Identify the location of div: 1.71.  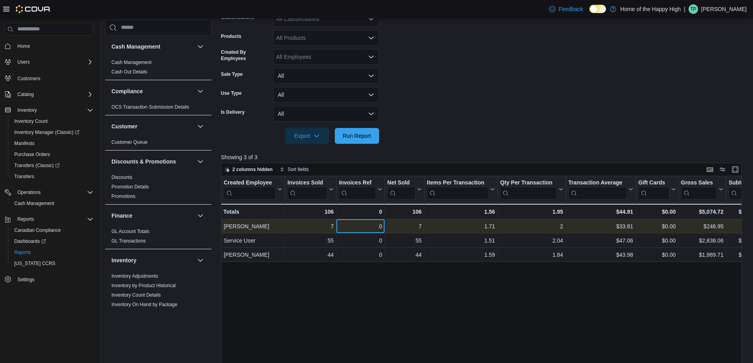
(461, 227).